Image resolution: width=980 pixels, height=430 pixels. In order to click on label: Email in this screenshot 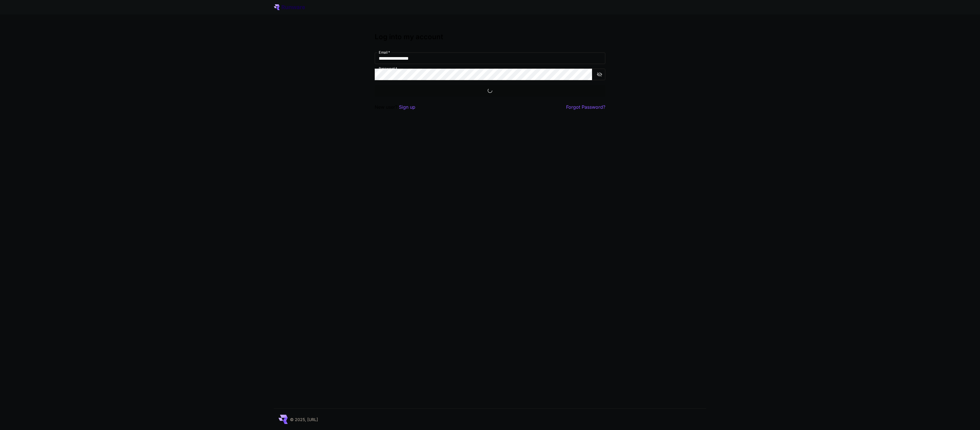, I will do `click(384, 52)`.